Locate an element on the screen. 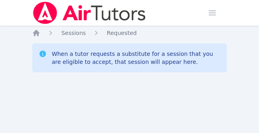  span: Sessions is located at coordinates (73, 33).